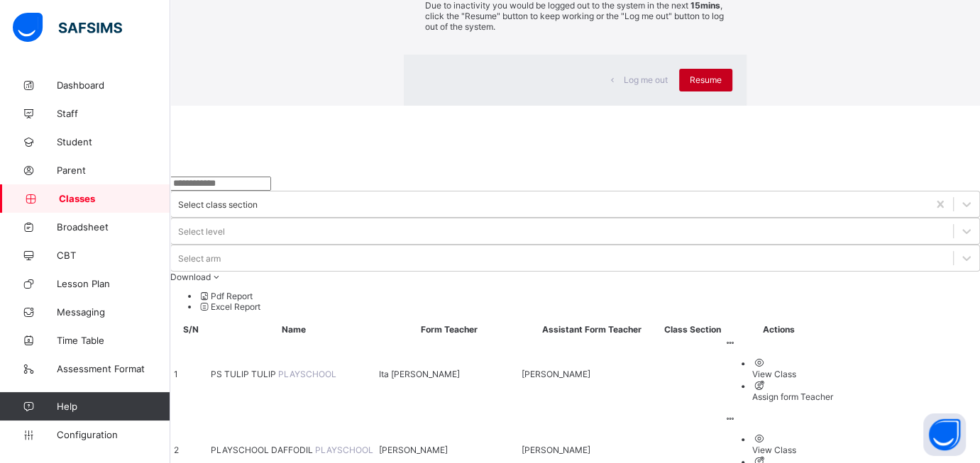 Image resolution: width=980 pixels, height=463 pixels. What do you see at coordinates (201, 230) in the screenshot?
I see `div: Select level` at bounding box center [201, 230].